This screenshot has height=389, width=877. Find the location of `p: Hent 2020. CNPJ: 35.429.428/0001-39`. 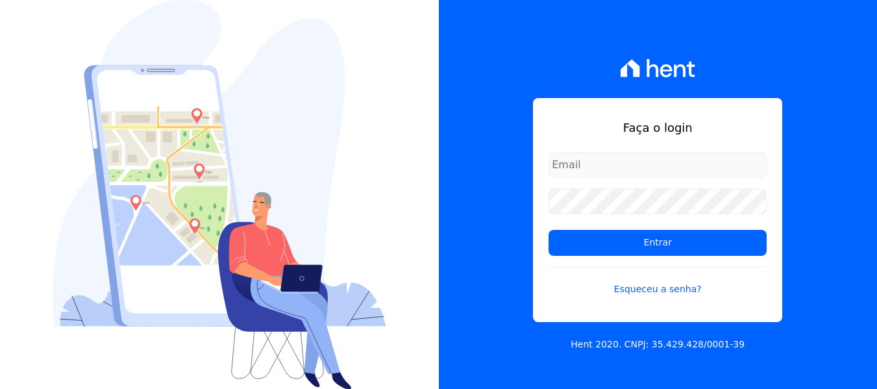

p: Hent 2020. CNPJ: 35.429.428/0001-39 is located at coordinates (658, 344).